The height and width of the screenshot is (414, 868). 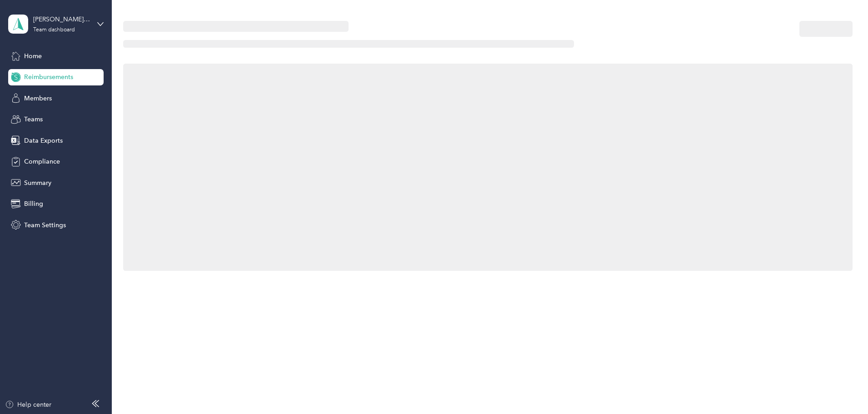 I want to click on span: Data Exports, so click(x=43, y=141).